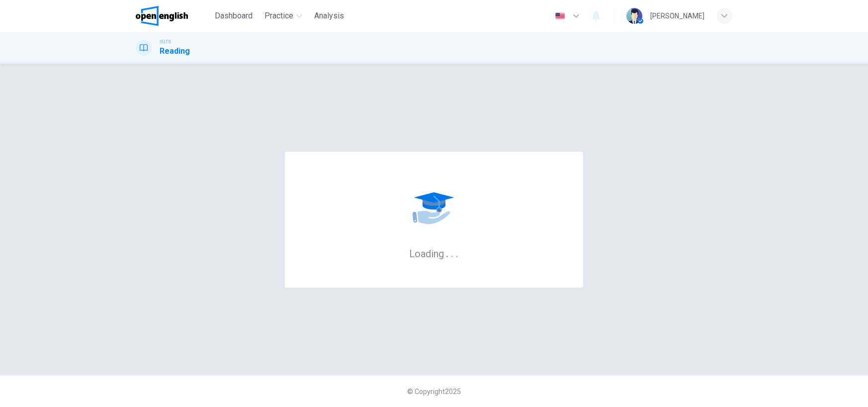 The height and width of the screenshot is (407, 868). What do you see at coordinates (559, 16) in the screenshot?
I see `img: en` at bounding box center [559, 16].